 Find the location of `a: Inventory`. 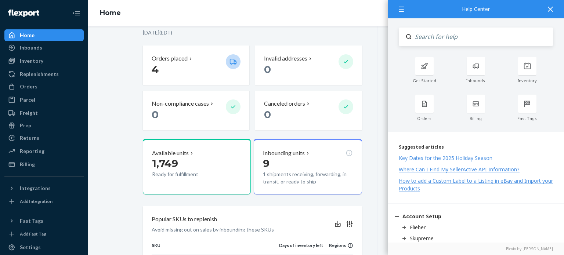

a: Inventory is located at coordinates (44, 61).